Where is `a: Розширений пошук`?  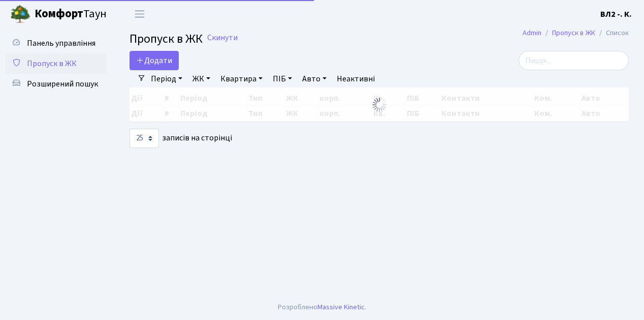
a: Розширений пошук is located at coordinates (56, 84).